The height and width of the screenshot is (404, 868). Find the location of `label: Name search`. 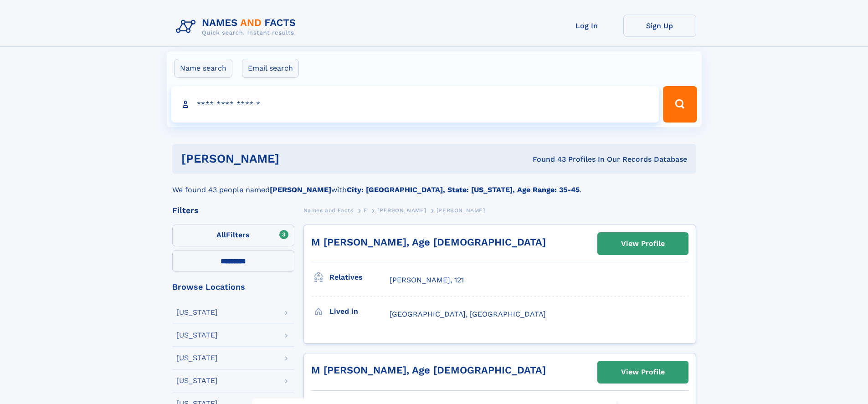

label: Name search is located at coordinates (203, 68).